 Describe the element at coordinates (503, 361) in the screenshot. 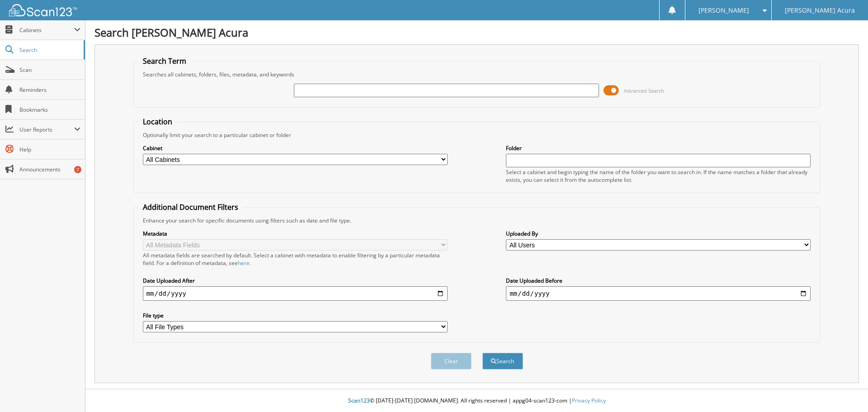

I see `button: Search` at that location.